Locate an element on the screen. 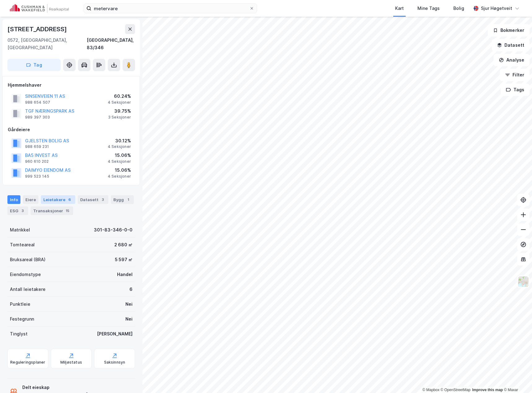 This screenshot has width=532, height=393. div: 39.75% is located at coordinates (119, 111).